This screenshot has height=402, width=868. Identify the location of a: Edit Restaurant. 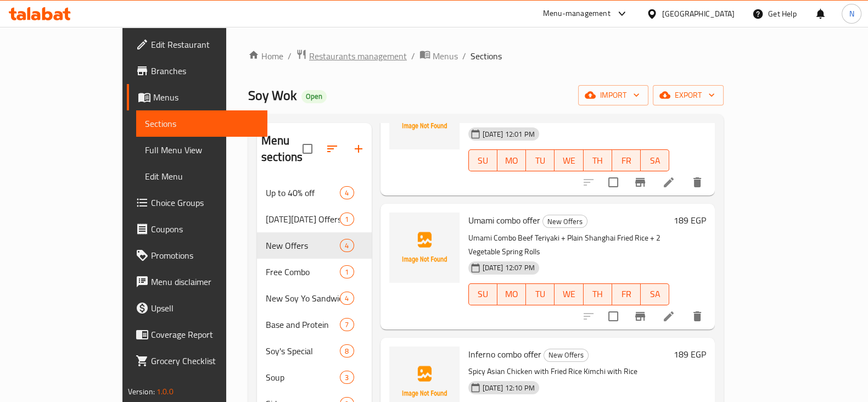
(197, 44).